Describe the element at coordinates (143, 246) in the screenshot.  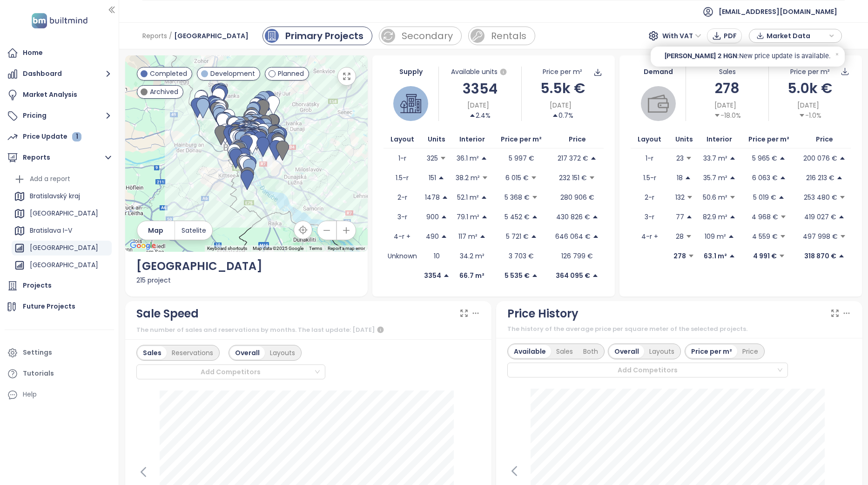
I see `img: Google` at that location.